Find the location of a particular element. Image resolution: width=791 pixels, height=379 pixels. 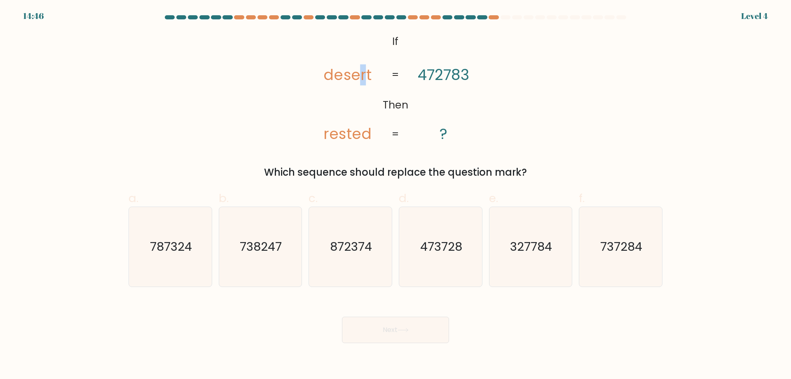

div: 14:46 is located at coordinates (33, 16).